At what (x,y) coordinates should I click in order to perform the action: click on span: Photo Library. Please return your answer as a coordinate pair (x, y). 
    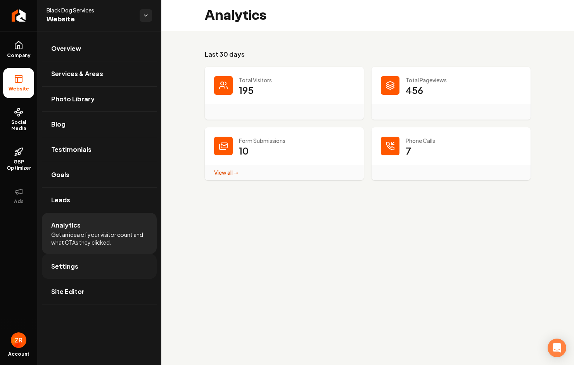
    Looking at the image, I should click on (73, 99).